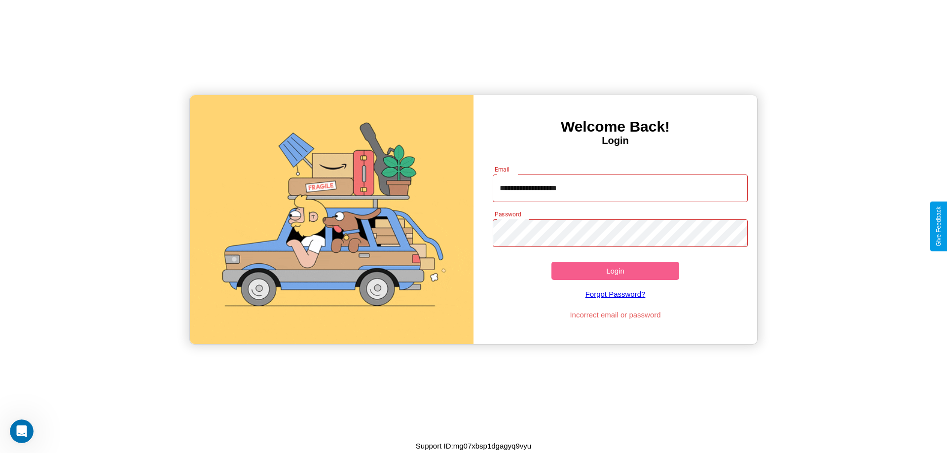  Describe the element at coordinates (939, 226) in the screenshot. I see `div: Give Feedback` at that location.